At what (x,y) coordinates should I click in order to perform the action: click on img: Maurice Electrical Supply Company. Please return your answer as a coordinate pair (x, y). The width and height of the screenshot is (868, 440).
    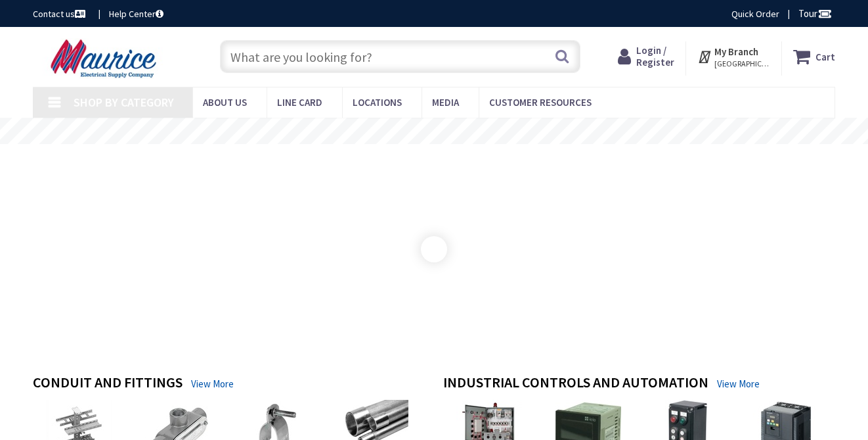
    Looking at the image, I should click on (105, 59).